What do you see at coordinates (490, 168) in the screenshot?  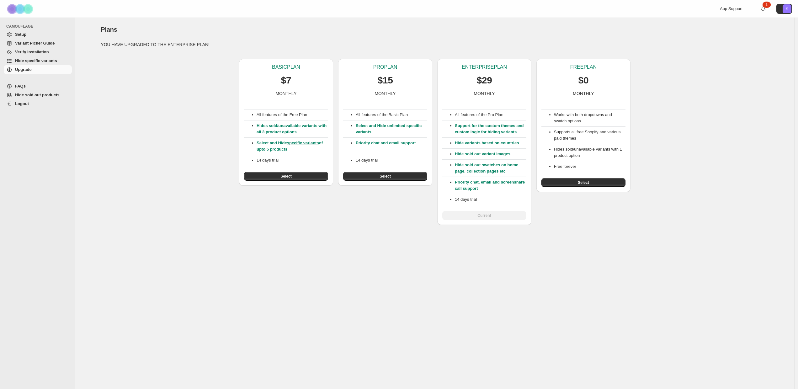 I see `p: Hide sold out swatches on home page, collection pages etc` at bounding box center [490, 168].